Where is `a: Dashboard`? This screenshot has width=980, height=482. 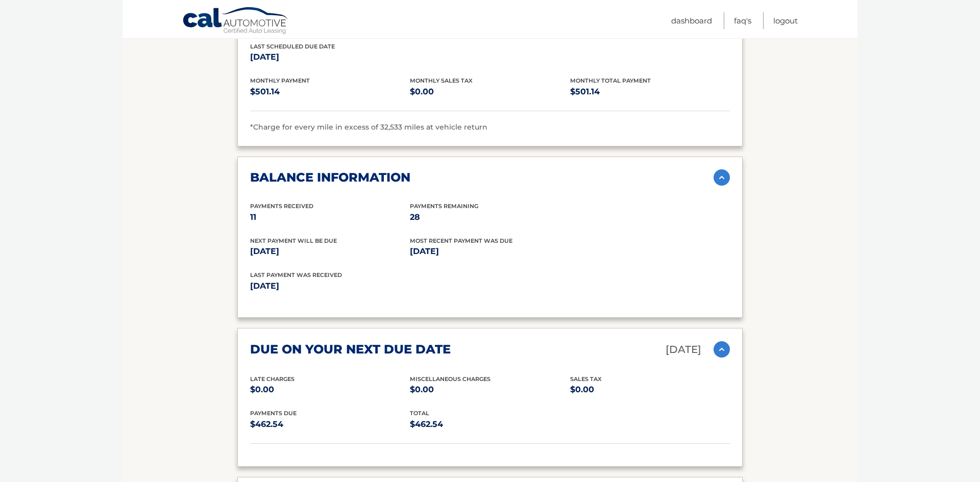
a: Dashboard is located at coordinates (692, 20).